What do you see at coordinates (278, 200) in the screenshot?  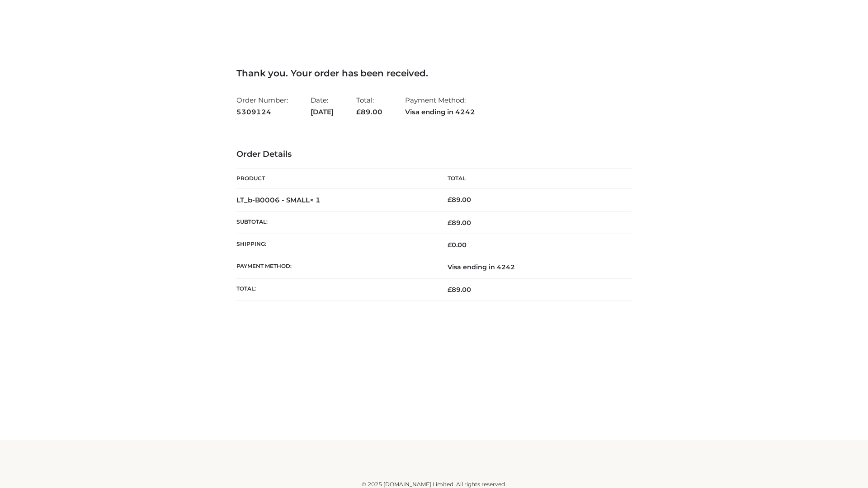 I see `strong: LT_b-B0006 - SMALL` at bounding box center [278, 200].